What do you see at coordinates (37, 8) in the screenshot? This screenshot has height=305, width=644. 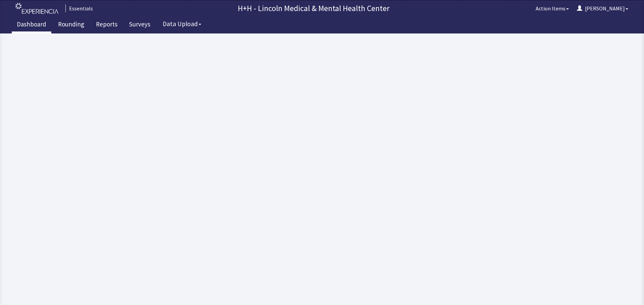 I see `img: experiencia_logo.png` at bounding box center [37, 8].